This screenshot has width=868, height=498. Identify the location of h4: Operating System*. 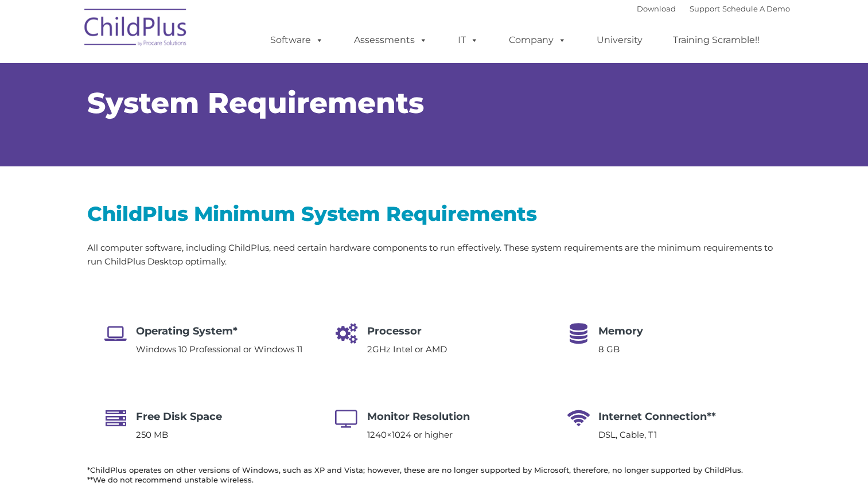
(219, 331).